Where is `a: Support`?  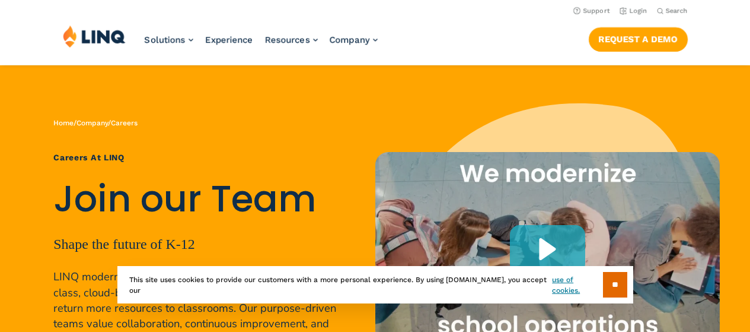 a: Support is located at coordinates (592, 11).